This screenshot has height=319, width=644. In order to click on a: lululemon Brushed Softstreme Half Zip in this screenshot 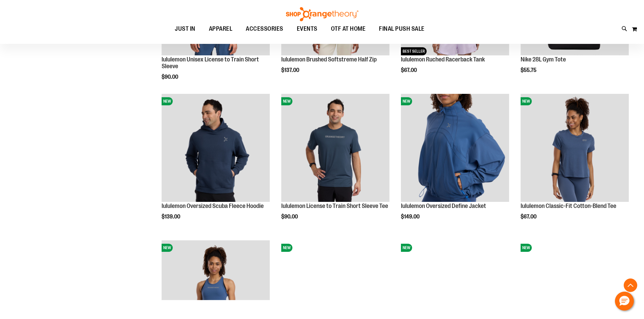, I will do `click(329, 60)`.